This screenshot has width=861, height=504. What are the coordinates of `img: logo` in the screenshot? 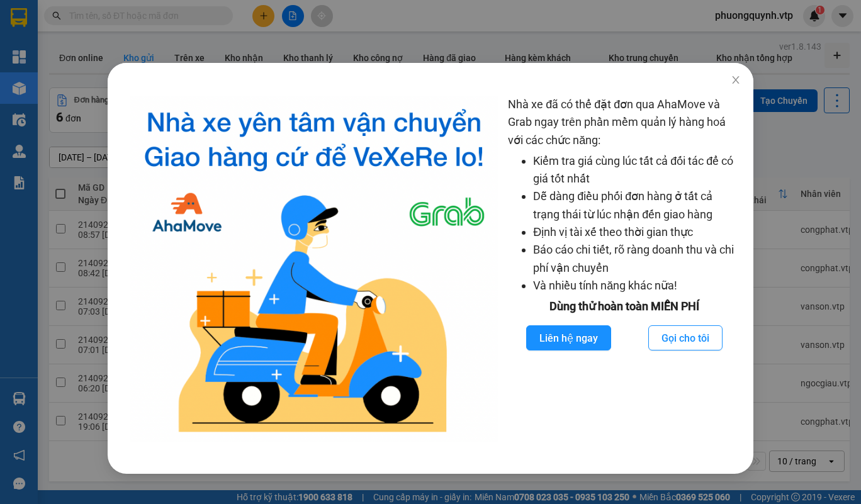 It's located at (314, 268).